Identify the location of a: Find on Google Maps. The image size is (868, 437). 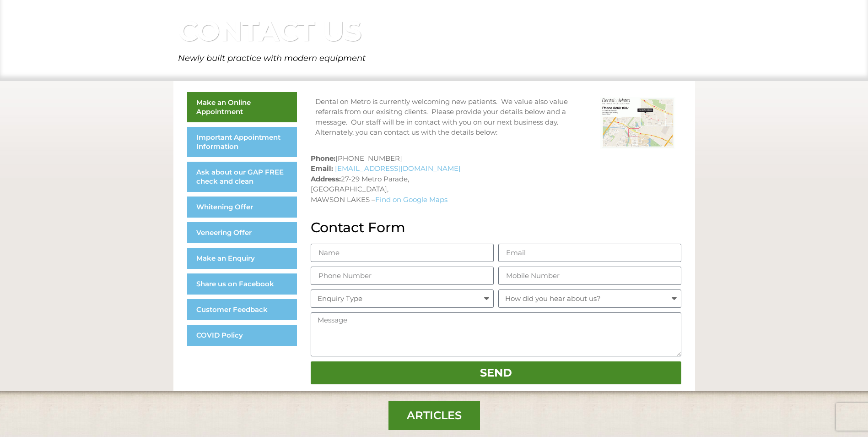
(412, 199).